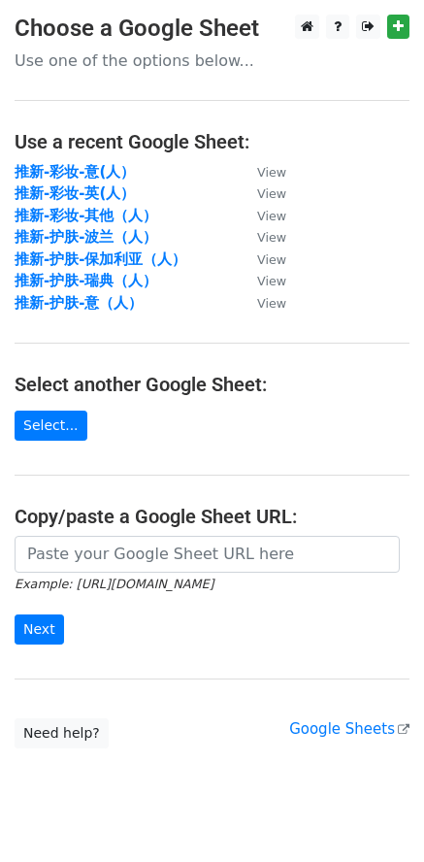 This screenshot has height=862, width=424. What do you see at coordinates (85, 237) in the screenshot?
I see `strong: 推新-护肤-波兰（人）` at bounding box center [85, 237].